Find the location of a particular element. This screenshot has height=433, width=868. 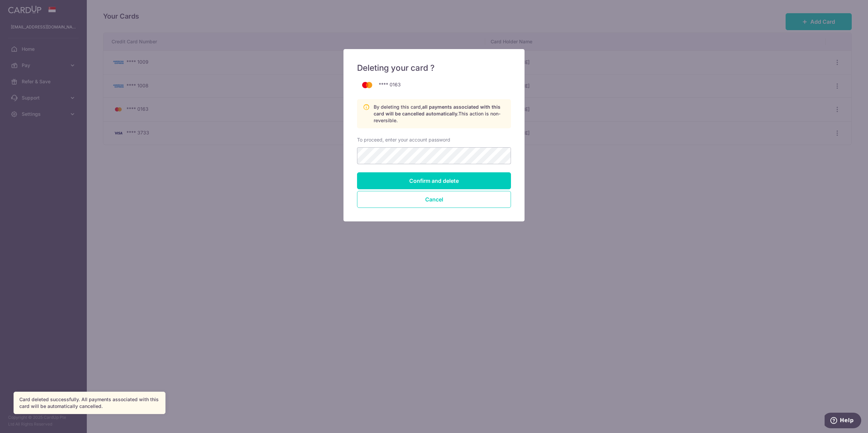

span: all payments associated with this card will be cancelled automatically. is located at coordinates (436, 110).